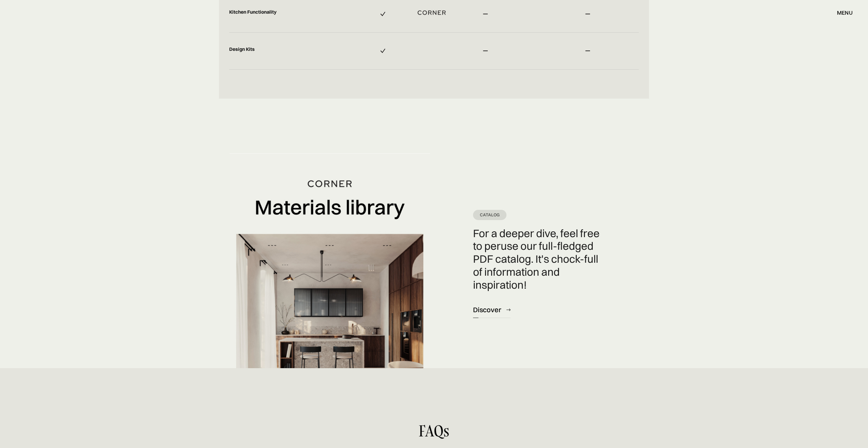 The width and height of the screenshot is (868, 448). Describe the element at coordinates (538, 259) in the screenshot. I see `p: For a deeper dive, feel free to peruse our full-fledged PDF catalog. It's chock-full of informati...` at that location.